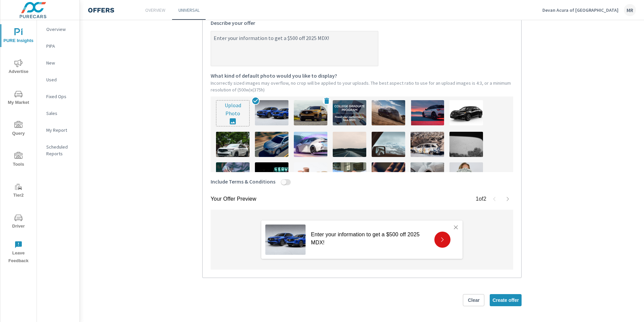 This screenshot has width=644, height=322. I want to click on span: PURE Insights, so click(19, 37).